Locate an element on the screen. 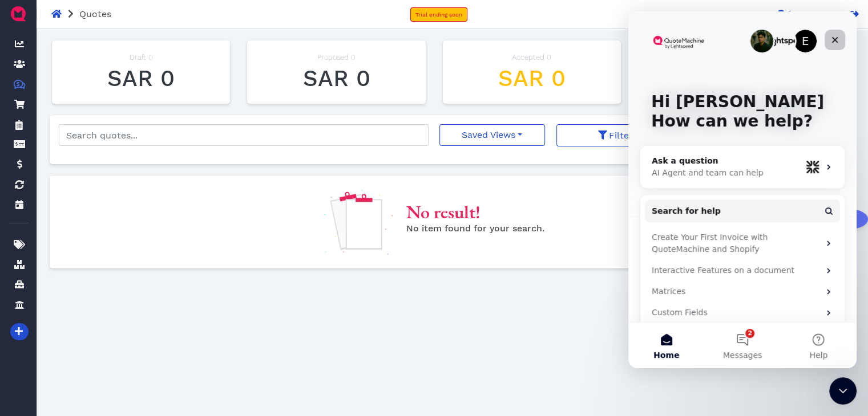 This screenshot has height=416, width=868. div: Profile image for Emille is located at coordinates (177, 30).